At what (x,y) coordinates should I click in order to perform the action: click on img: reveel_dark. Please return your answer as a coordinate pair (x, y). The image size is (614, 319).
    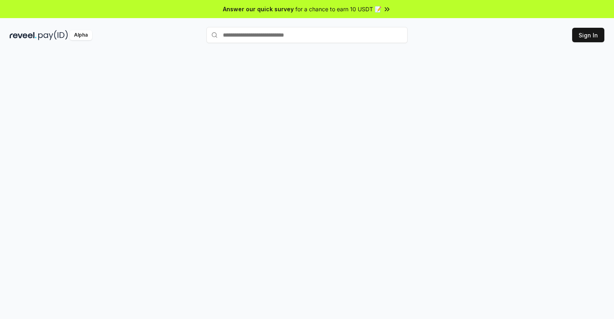
    Looking at the image, I should click on (23, 35).